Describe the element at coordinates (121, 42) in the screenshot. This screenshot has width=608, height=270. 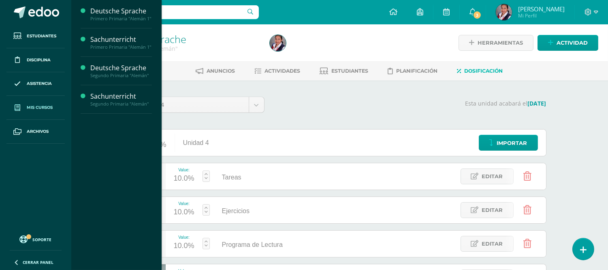
I see `a: SachunterrichtPrimero Primaria "Alemán 1"` at that location.